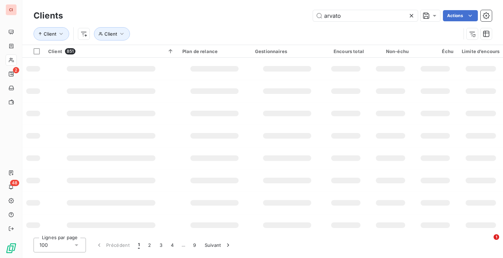  Describe the element at coordinates (139, 245) in the screenshot. I see `button: 1` at that location.